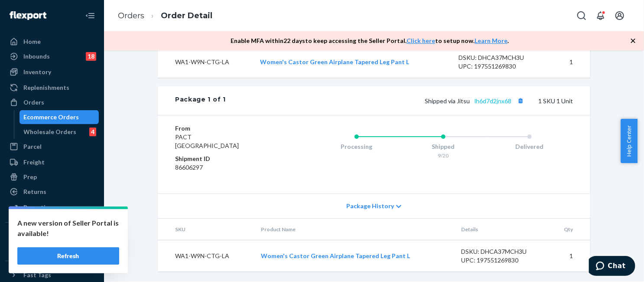 The height and width of the screenshot is (282, 644). Describe the element at coordinates (370, 206) in the screenshot. I see `span: Package History` at that location.